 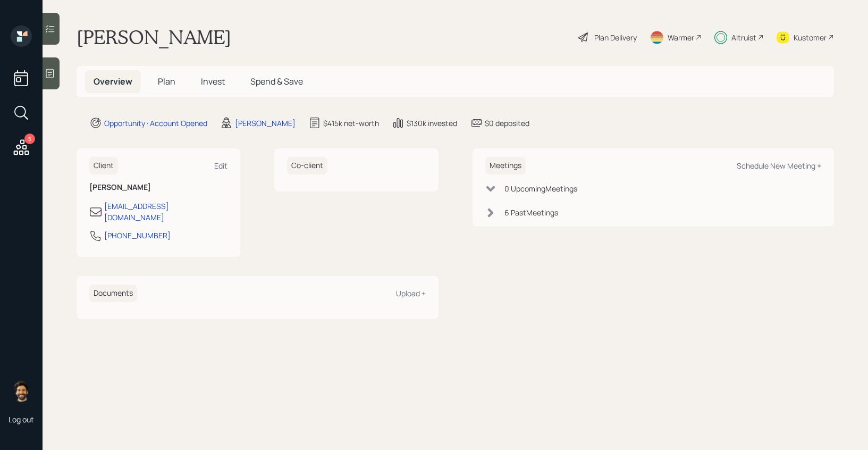 I want to click on span: Invest, so click(x=212, y=81).